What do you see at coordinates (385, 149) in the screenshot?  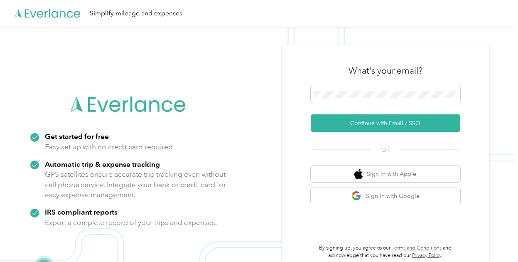 I see `span: OR` at bounding box center [385, 149].